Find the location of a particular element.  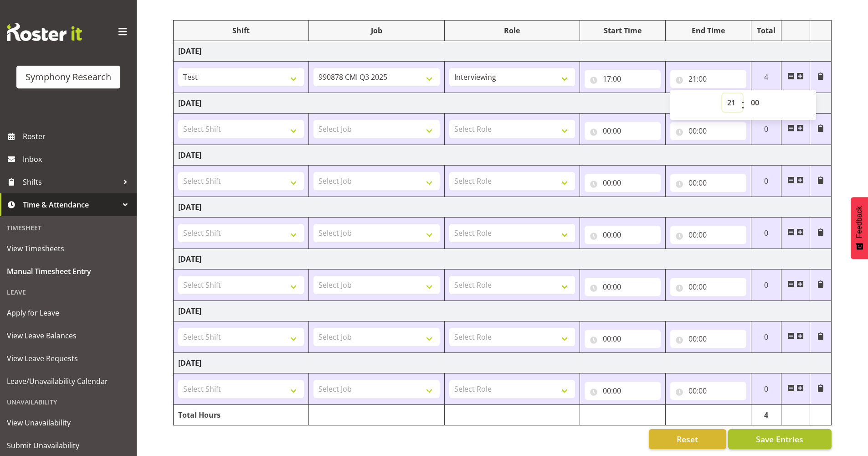

td: Total Hours is located at coordinates (241, 415).